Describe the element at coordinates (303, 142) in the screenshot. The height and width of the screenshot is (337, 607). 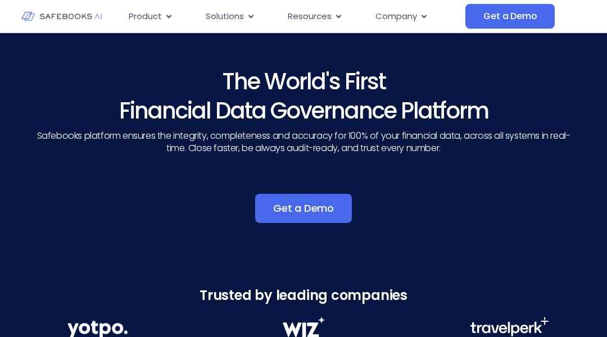
I see `p: Safebooks platform ensures the integrity, completeness and accuracy for 100% of your financial da...` at that location.